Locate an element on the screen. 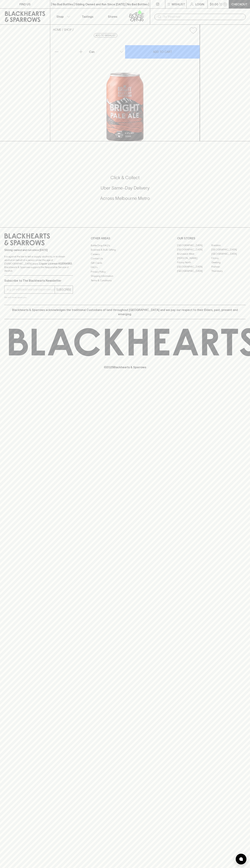 Image resolution: width=250 pixels, height=868 pixels. input: e.g. jane@blackheartsandsparrows.com.au is located at coordinates (31, 289).